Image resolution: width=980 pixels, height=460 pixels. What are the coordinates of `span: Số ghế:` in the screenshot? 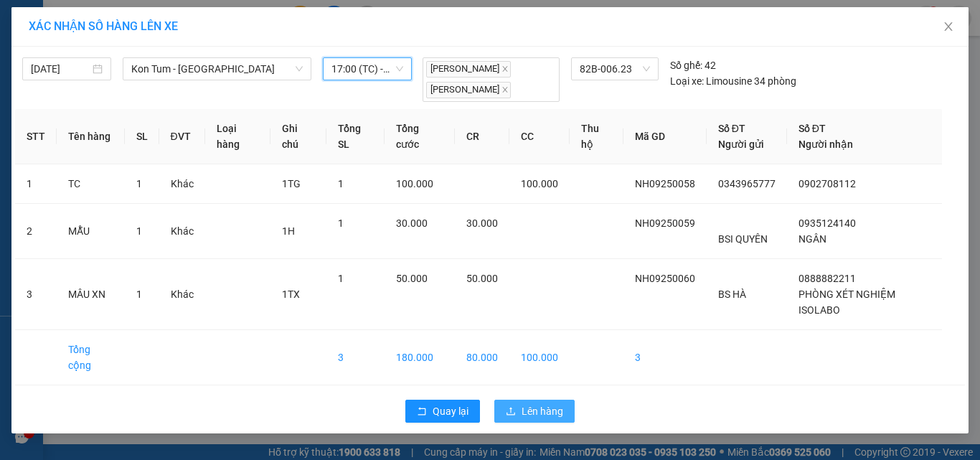 It's located at (685, 66).